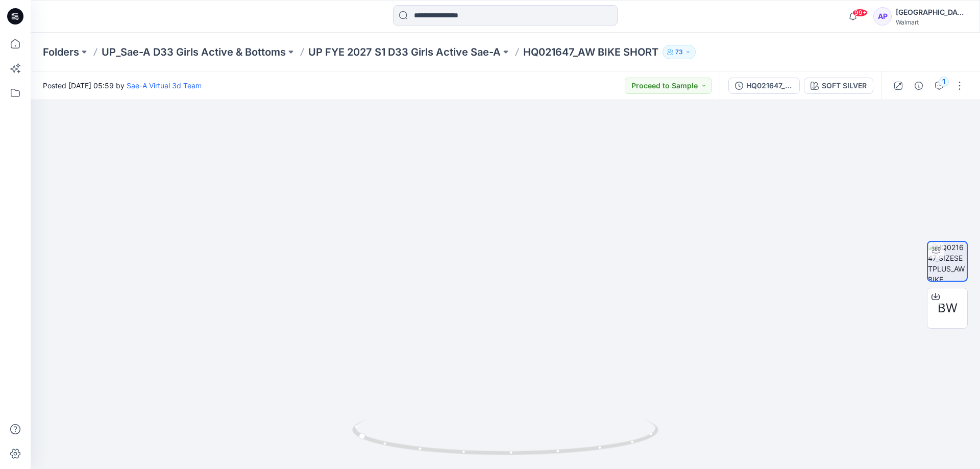 The width and height of the screenshot is (980, 469). Describe the element at coordinates (947, 308) in the screenshot. I see `span: BW` at that location.